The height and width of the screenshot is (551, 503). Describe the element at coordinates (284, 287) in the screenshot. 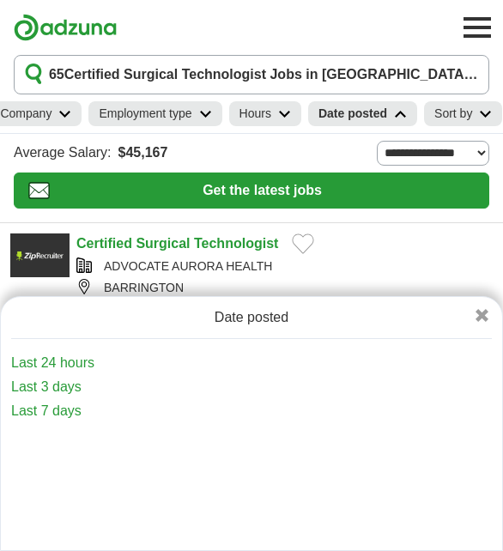

I see `div: BARRINGTON` at that location.